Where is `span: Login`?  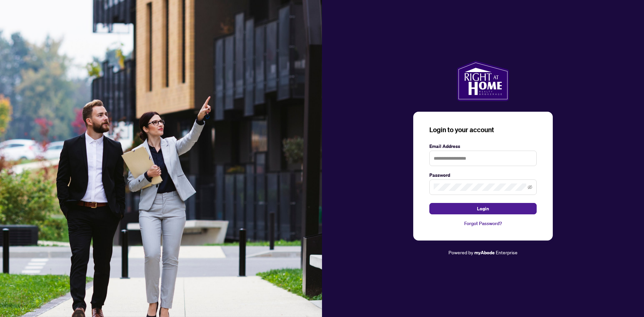 span: Login is located at coordinates (483, 209).